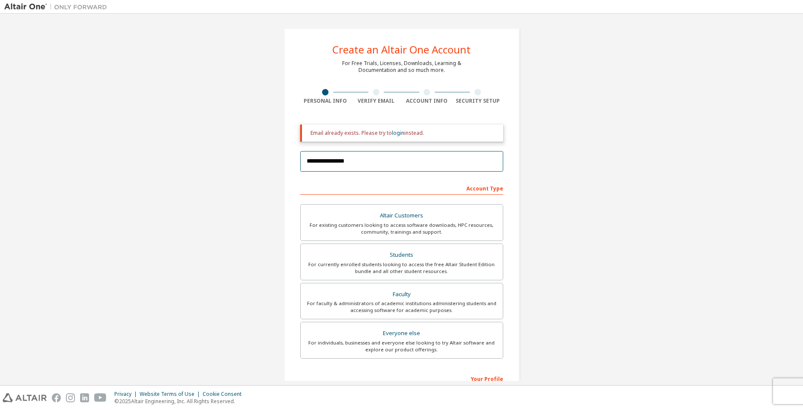 The height and width of the screenshot is (410, 803). I want to click on div: For Free Trials, Licenses, Downloads, Learning & Documentation and so much more., so click(402, 67).